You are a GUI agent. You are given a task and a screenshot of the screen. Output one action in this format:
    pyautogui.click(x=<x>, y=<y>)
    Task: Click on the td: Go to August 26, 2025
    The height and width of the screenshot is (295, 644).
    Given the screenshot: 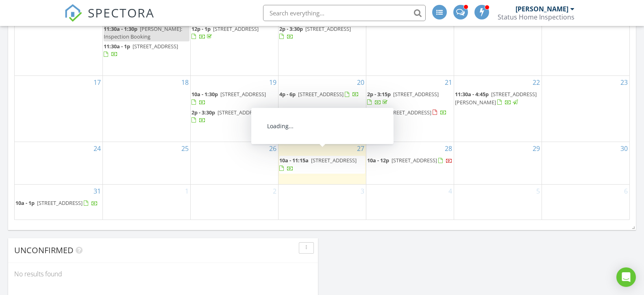 What is the action you would take?
    pyautogui.click(x=234, y=163)
    